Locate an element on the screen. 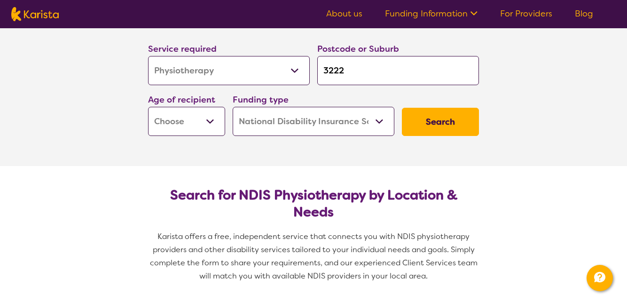 Image resolution: width=627 pixels, height=303 pixels. button: Search is located at coordinates (440, 122).